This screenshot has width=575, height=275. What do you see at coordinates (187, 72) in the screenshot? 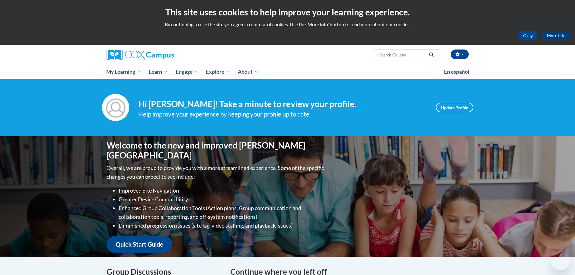
I see `a: Engage` at bounding box center [187, 72].